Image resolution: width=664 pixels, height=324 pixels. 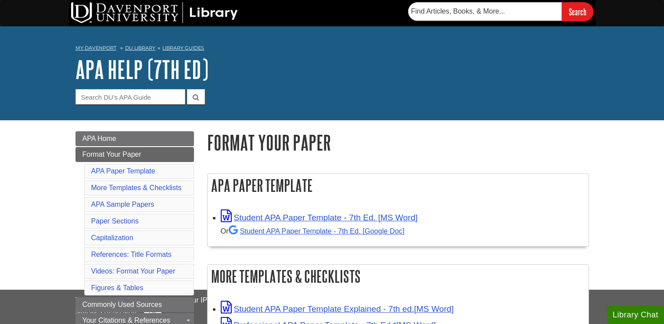 I want to click on h2: APA Paper Template, so click(x=398, y=185).